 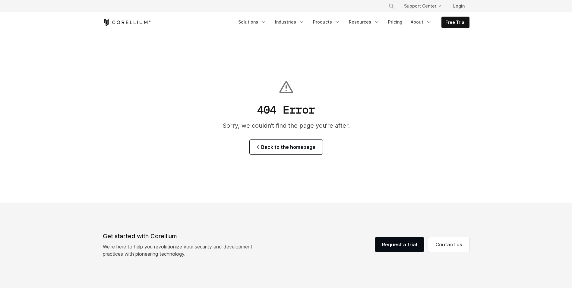 I want to click on a: Corellium Home, so click(x=127, y=22).